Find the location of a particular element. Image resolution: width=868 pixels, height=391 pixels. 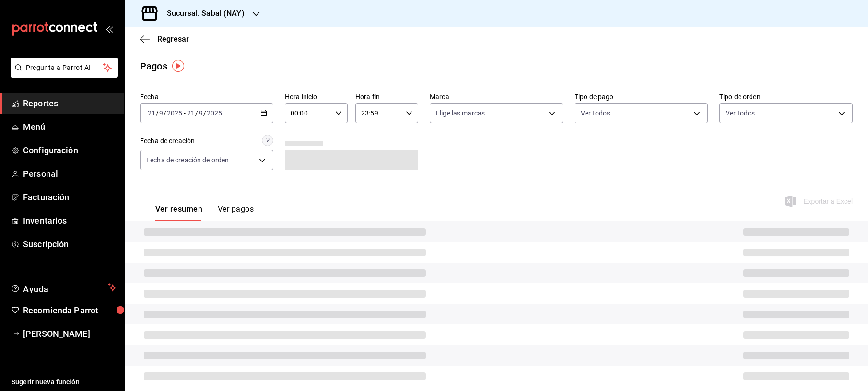

h3: Sucursal: Sabal (NAY) is located at coordinates (202, 13).